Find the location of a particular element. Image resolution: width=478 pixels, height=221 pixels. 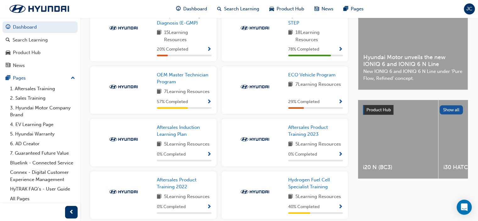

span: EV Expert eLearning Diagnosis (E-GMP) is located at coordinates (179, 19).